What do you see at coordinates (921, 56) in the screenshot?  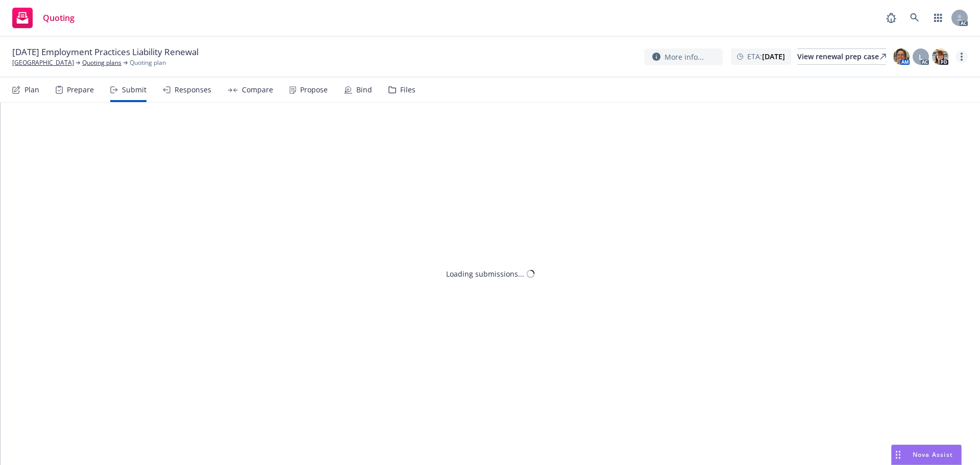 I see `span: L` at bounding box center [921, 56].